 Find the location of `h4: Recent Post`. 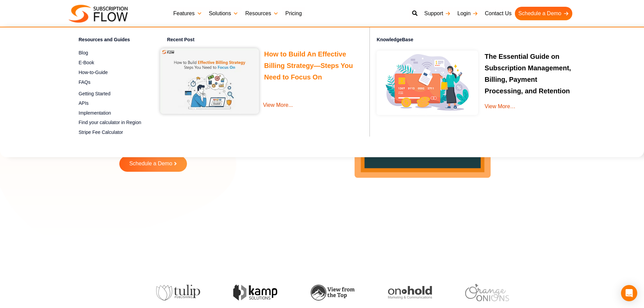

h4: Recent Post is located at coordinates (266, 40).